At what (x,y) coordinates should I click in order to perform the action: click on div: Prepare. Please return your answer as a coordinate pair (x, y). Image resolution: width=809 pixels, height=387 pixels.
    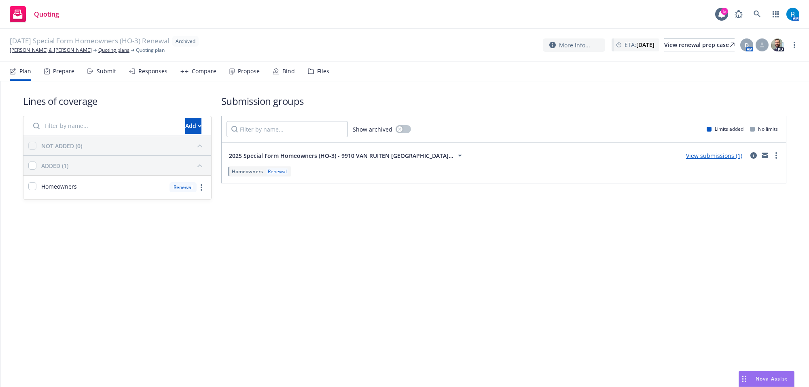
    Looking at the image, I should click on (64, 71).